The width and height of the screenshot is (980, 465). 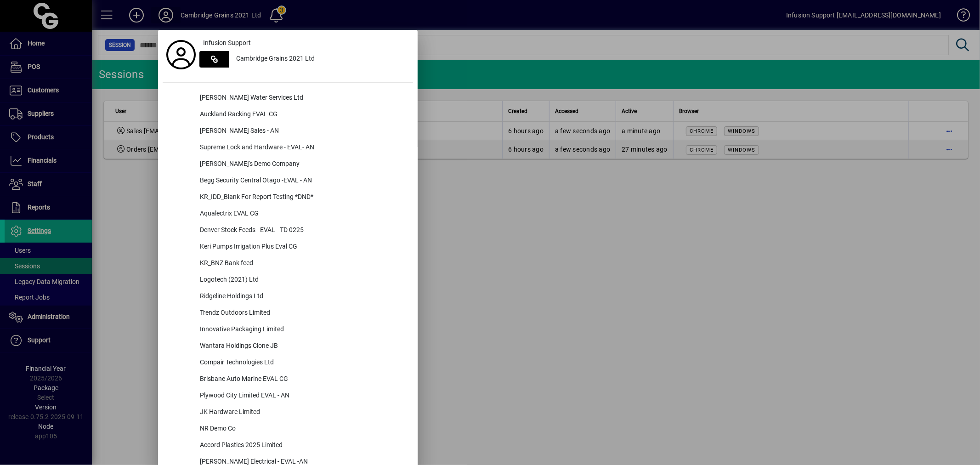 What do you see at coordinates (227, 42) in the screenshot?
I see `span: Infusion Support` at bounding box center [227, 42].